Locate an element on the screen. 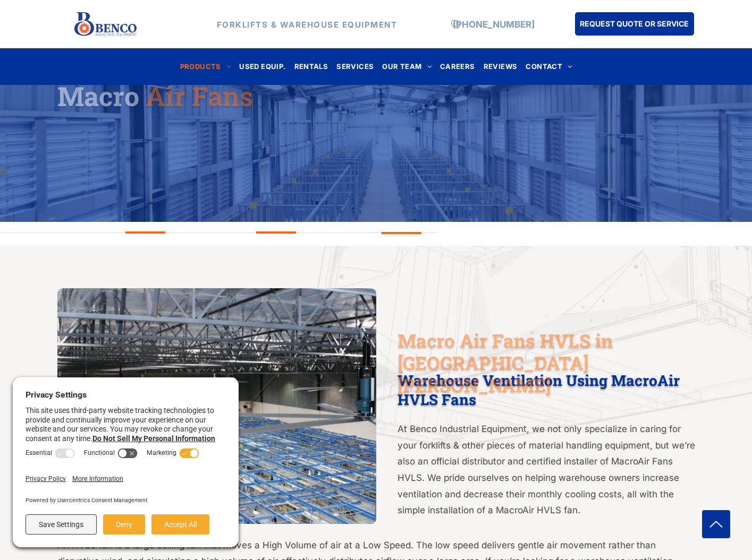 The height and width of the screenshot is (560, 752). a: RENTALS is located at coordinates (311, 66).